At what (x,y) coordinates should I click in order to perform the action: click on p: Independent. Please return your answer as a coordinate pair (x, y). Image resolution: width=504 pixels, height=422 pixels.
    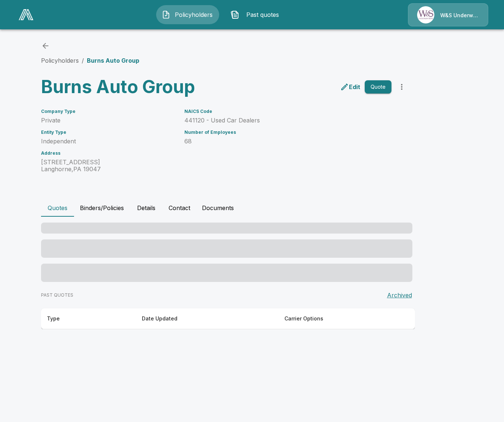
    Looking at the image, I should click on (109, 141).